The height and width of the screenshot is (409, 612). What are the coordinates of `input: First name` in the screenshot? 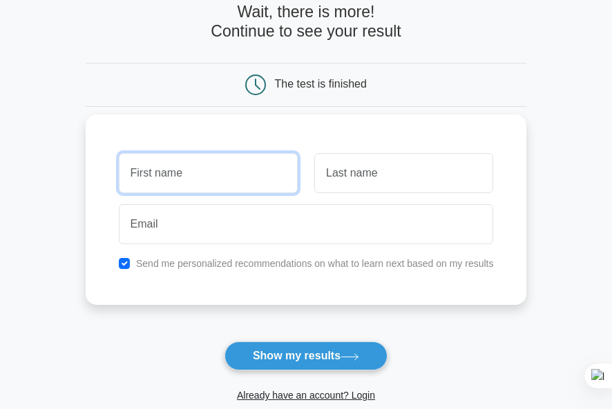 It's located at (208, 173).